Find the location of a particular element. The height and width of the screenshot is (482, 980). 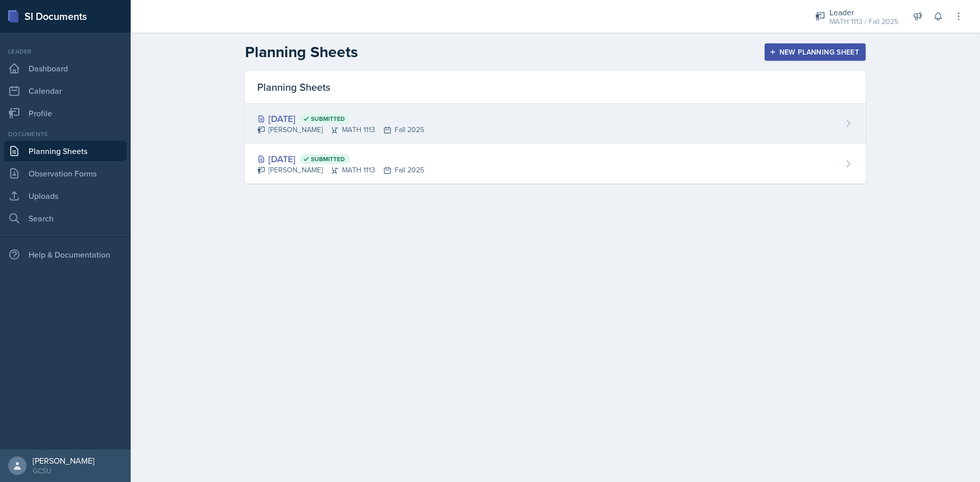

button: New Planning Sheet is located at coordinates (815, 52).